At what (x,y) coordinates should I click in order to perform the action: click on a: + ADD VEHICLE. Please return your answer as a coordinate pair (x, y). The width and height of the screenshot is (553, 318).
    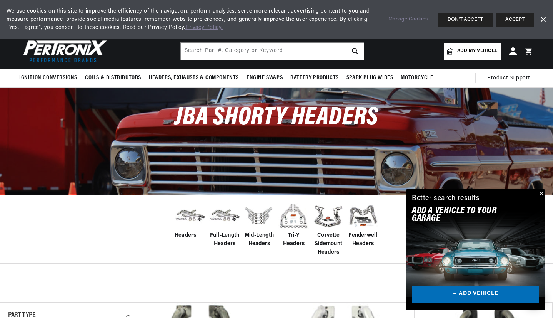
    Looking at the image, I should click on (476, 294).